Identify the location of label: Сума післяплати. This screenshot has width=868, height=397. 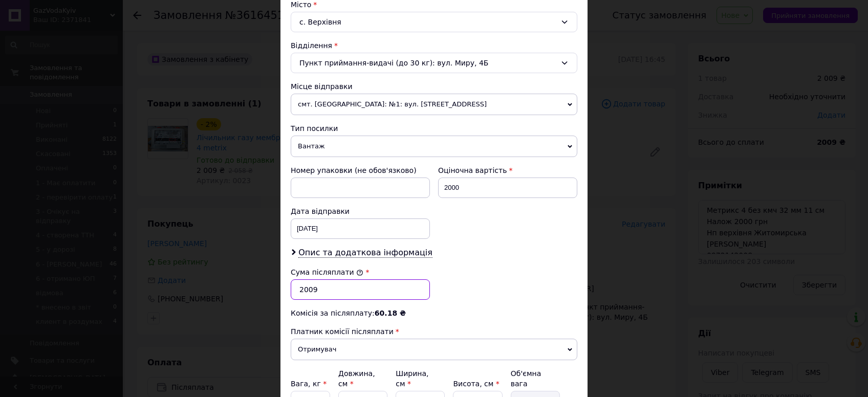
(327, 272).